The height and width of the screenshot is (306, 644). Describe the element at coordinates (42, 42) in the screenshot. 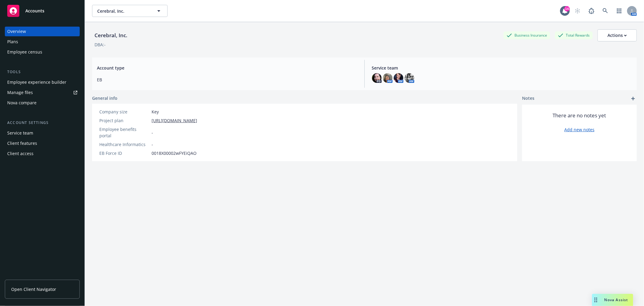

I see `a: Plans` at that location.